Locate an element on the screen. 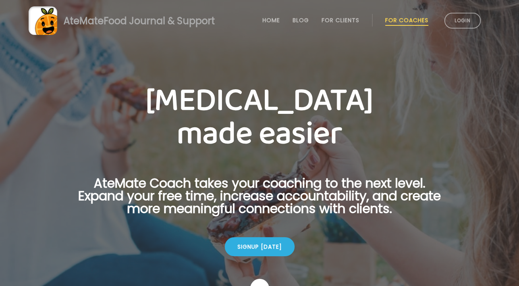 This screenshot has width=519, height=286. div: AteMate is located at coordinates (136, 21).